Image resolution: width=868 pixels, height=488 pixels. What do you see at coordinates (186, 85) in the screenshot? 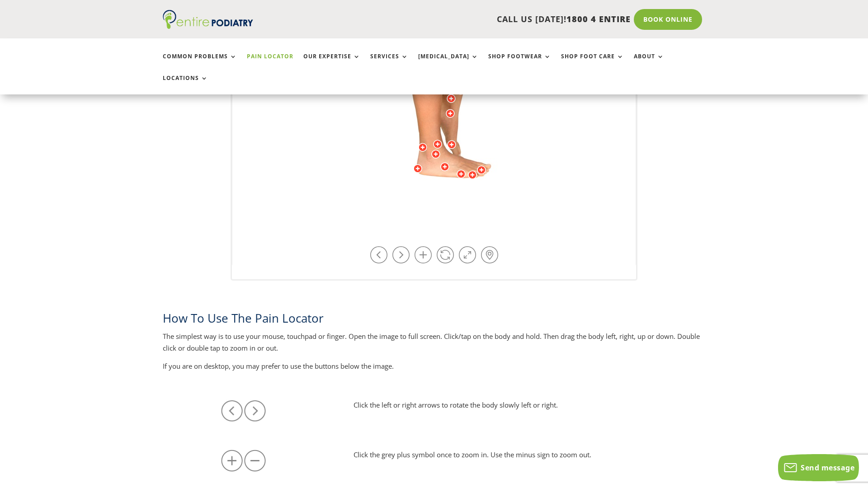
I see `a: Locations` at bounding box center [186, 85].